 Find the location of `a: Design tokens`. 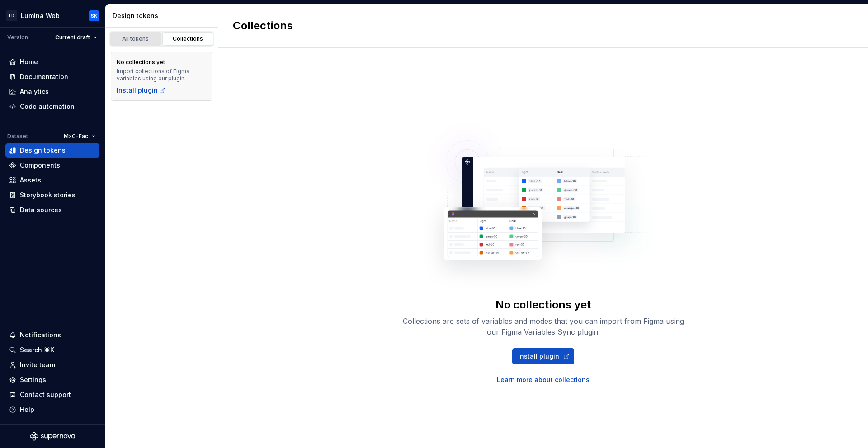

a: Design tokens is located at coordinates (52, 151).